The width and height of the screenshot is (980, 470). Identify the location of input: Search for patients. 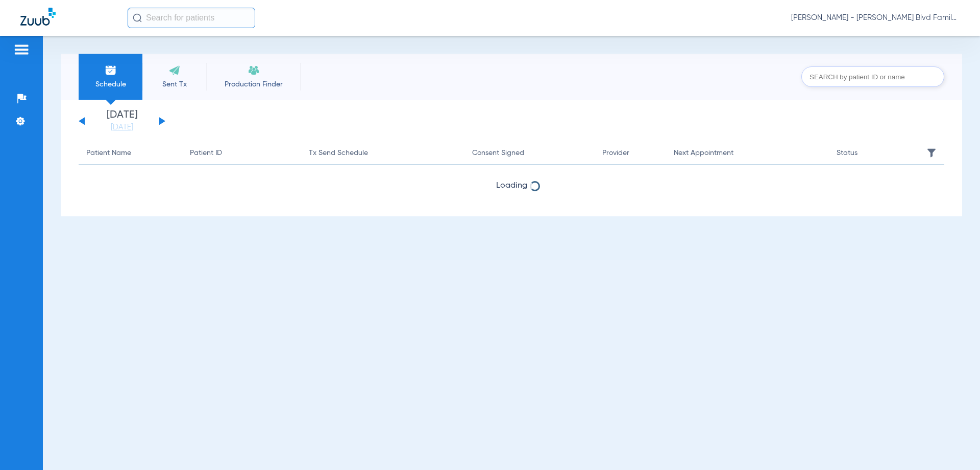
(192, 18).